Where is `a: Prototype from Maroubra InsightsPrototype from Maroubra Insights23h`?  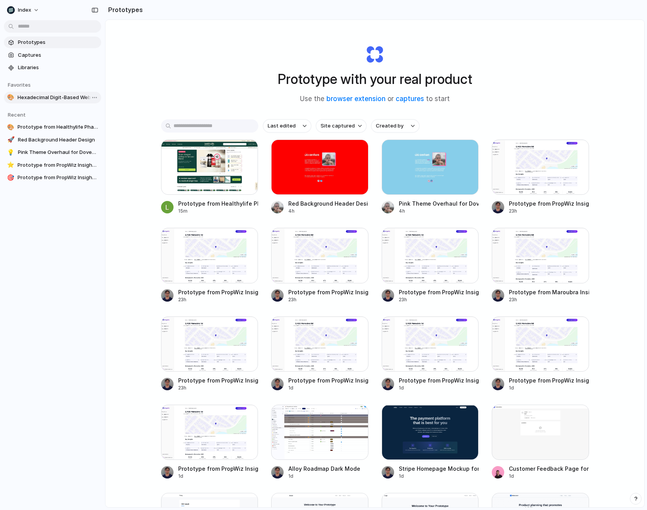 a: Prototype from Maroubra InsightsPrototype from Maroubra Insights23h is located at coordinates (540, 265).